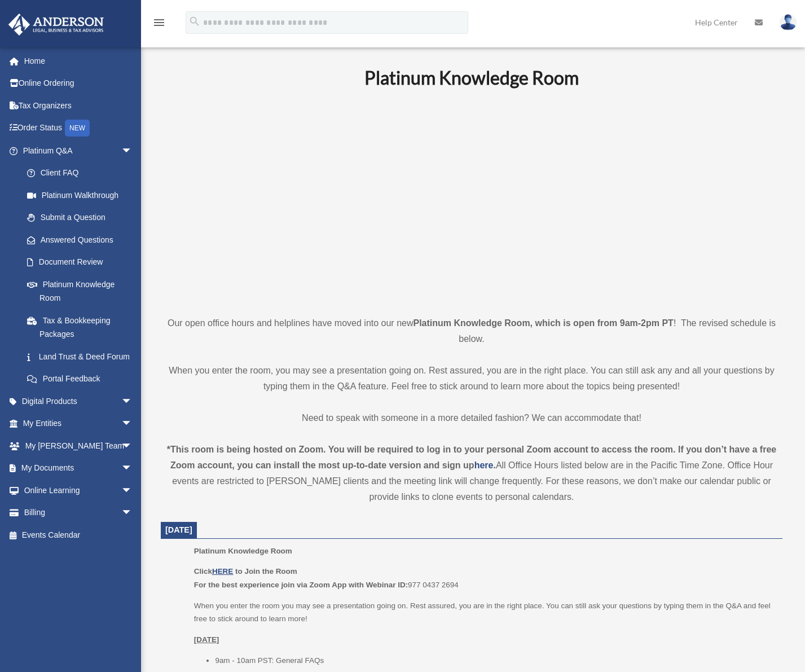 Image resolution: width=805 pixels, height=672 pixels. What do you see at coordinates (82, 173) in the screenshot?
I see `a: Client FAQ` at bounding box center [82, 173].